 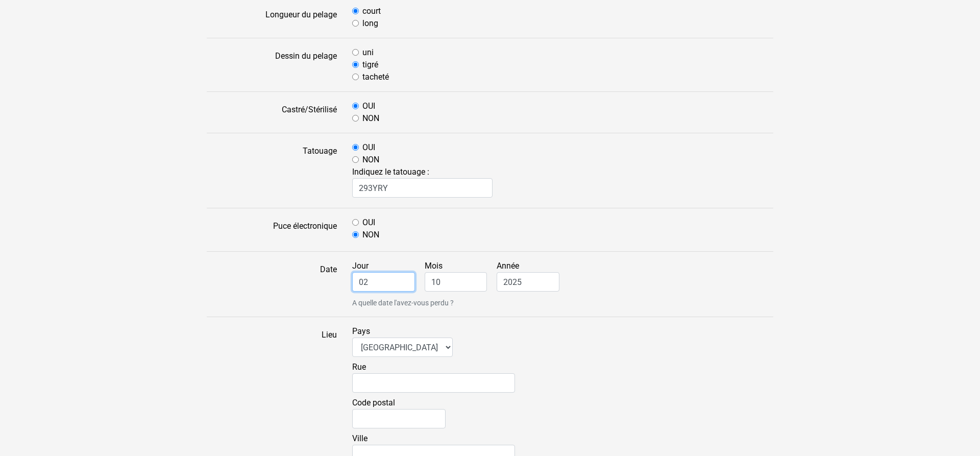 What do you see at coordinates (399, 413) in the screenshot?
I see `label: Code postal` at bounding box center [399, 413].